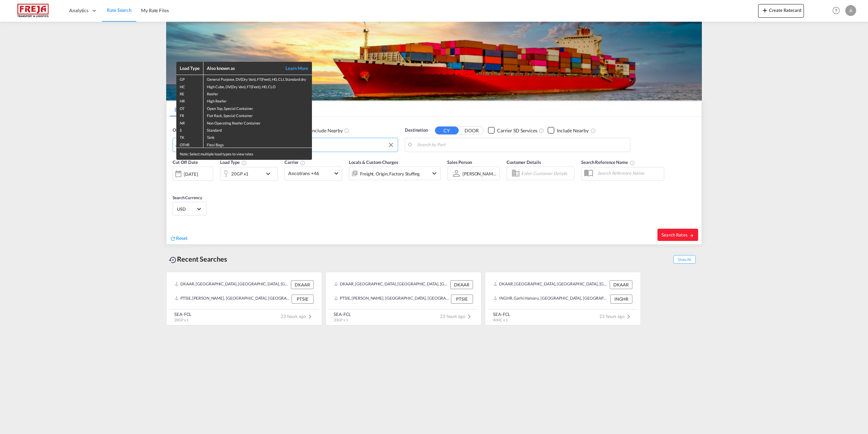 The width and height of the screenshot is (868, 434). What do you see at coordinates (190, 68) in the screenshot?
I see `th: Load Type` at bounding box center [190, 68].